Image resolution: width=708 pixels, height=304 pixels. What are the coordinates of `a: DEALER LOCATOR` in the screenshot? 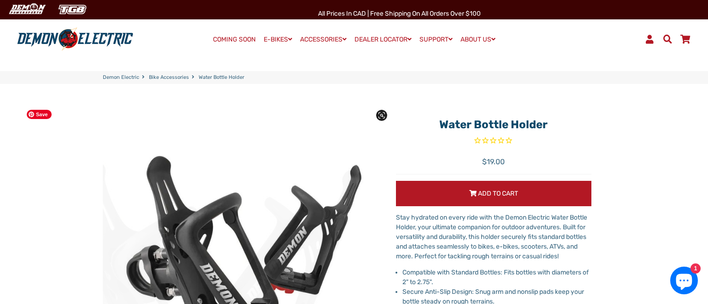 It's located at (383, 39).